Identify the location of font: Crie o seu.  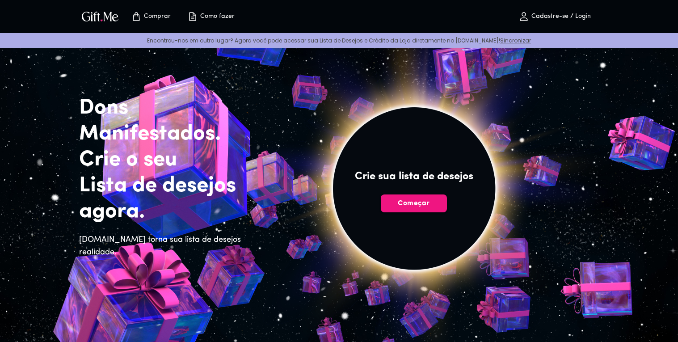
(128, 160).